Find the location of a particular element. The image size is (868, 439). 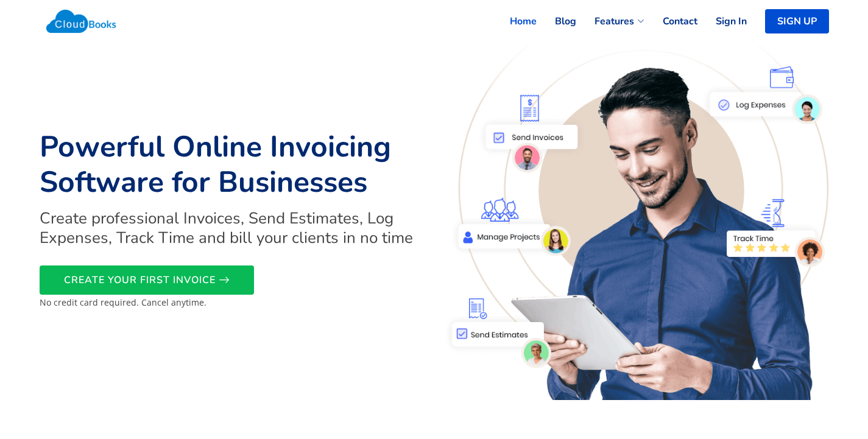

small: No credit card required. Cancel anytime. is located at coordinates (123, 302).